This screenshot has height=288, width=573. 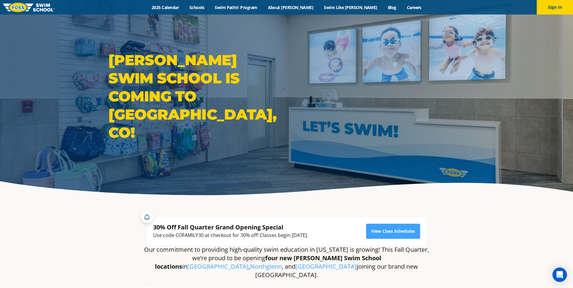 I want to click on img: FOSS Swim School Logo, so click(x=29, y=7).